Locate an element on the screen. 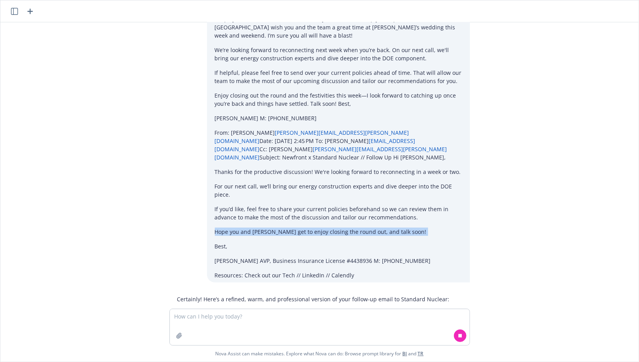  p: I hope your week is off to a stellar start! I just wanted to drop you a quick note since I’m in [... is located at coordinates (339, 27).